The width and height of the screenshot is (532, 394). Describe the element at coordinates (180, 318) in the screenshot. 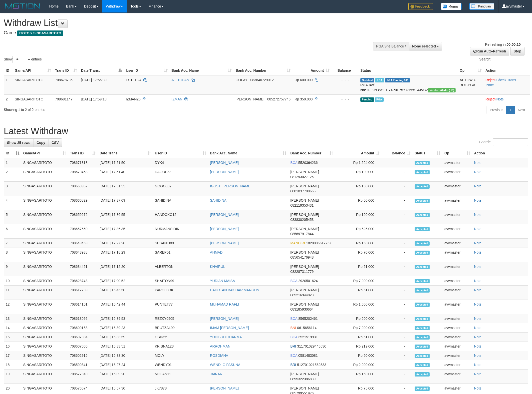

I see `td: REZKY0905` at that location.